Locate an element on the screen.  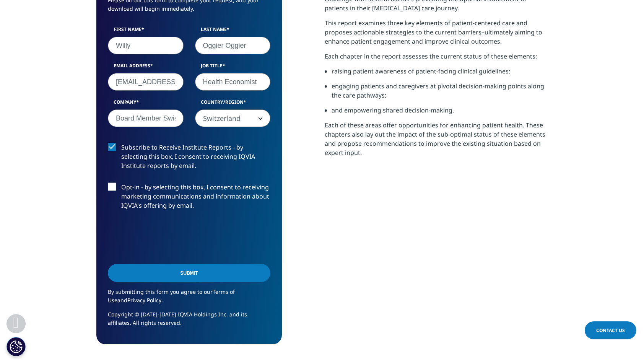
li: raising patient awareness of patient-facing clinical guidelines; is located at coordinates (439, 74).